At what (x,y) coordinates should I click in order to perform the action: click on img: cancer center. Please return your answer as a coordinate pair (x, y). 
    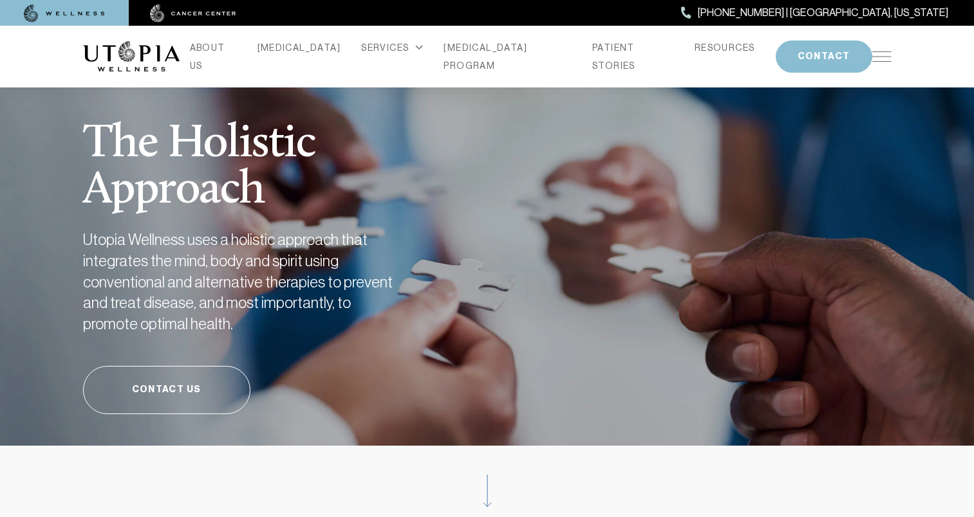
    Looking at the image, I should click on (193, 14).